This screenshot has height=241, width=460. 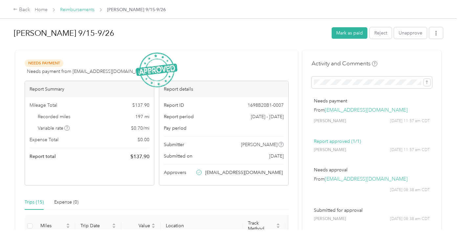 I want to click on p: Report approved (1/1), so click(x=371, y=141).